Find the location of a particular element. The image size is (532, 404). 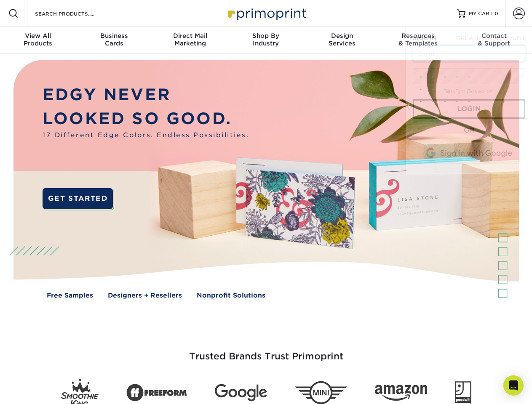

span: Direct Mail is located at coordinates (190, 36).